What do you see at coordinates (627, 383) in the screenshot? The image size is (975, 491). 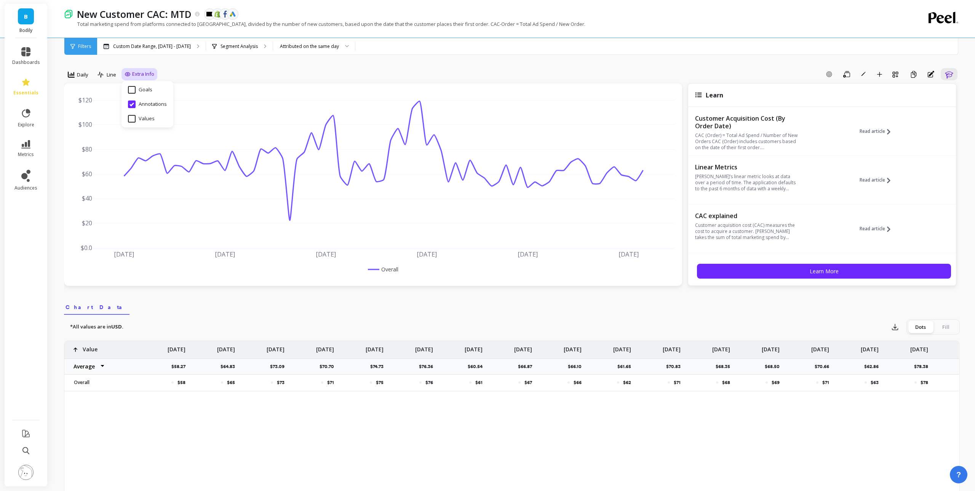 I see `p: $62` at bounding box center [627, 383].